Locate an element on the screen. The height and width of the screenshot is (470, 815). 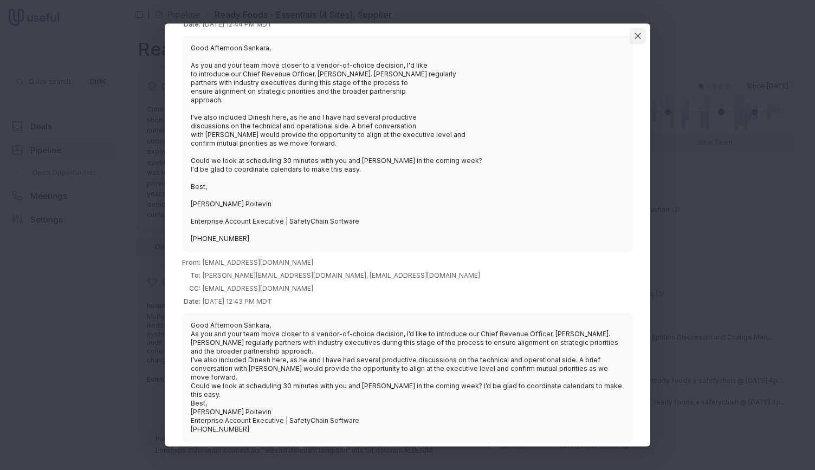
blockquote: Good Afternoon Sankara, As you and your team move closer to a vendor-of-choice decision, I’d like... is located at coordinates (408, 378).